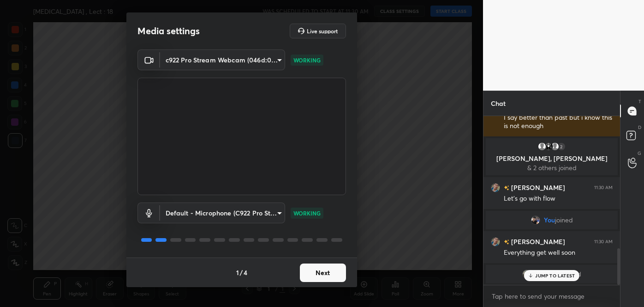 The image size is (644, 307). What do you see at coordinates (322, 31) in the screenshot?
I see `h5: Live support` at bounding box center [322, 31].